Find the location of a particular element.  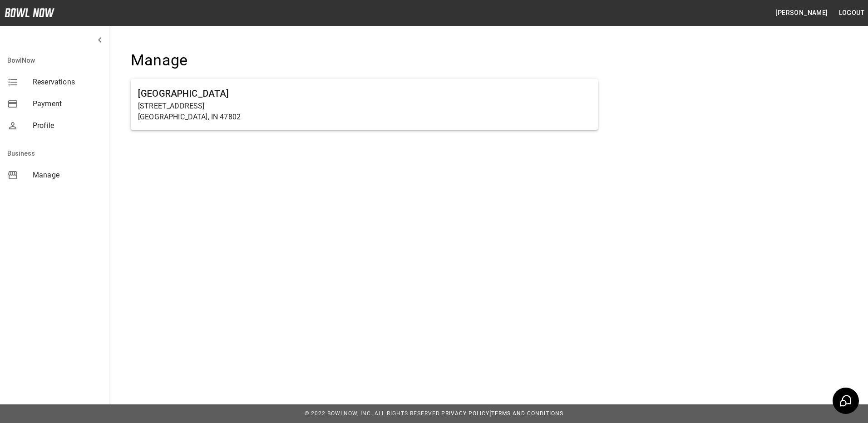

span: Manage is located at coordinates (67, 175).